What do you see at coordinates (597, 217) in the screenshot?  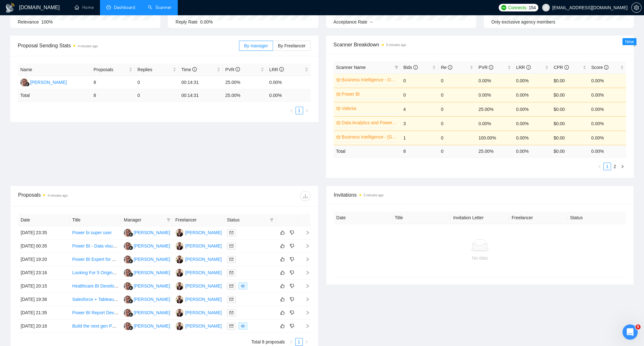 I see `th: Status` at bounding box center [597, 217].